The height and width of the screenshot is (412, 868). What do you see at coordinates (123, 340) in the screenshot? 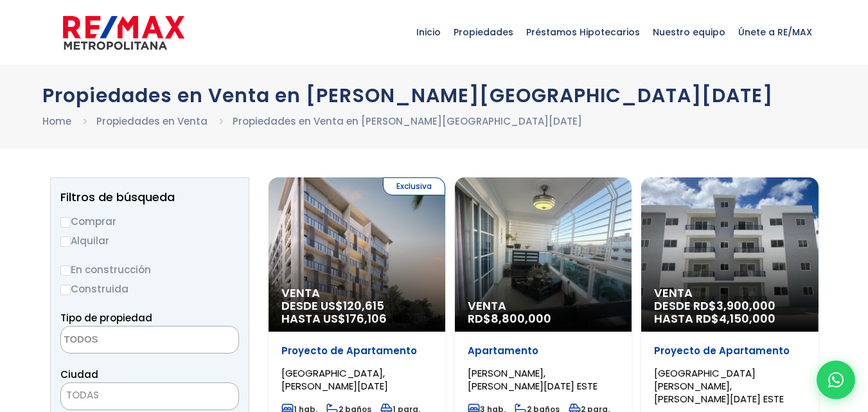
I see `textarea: Search` at bounding box center [123, 340].